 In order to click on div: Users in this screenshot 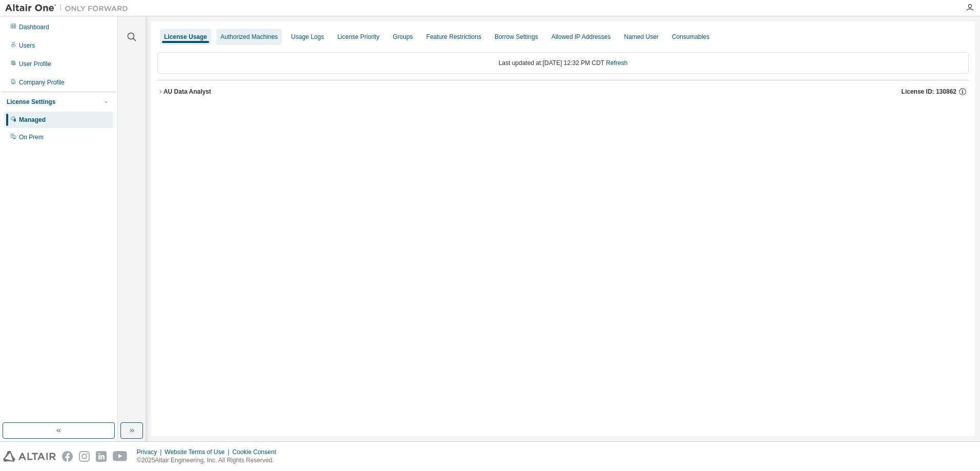, I will do `click(26, 46)`.